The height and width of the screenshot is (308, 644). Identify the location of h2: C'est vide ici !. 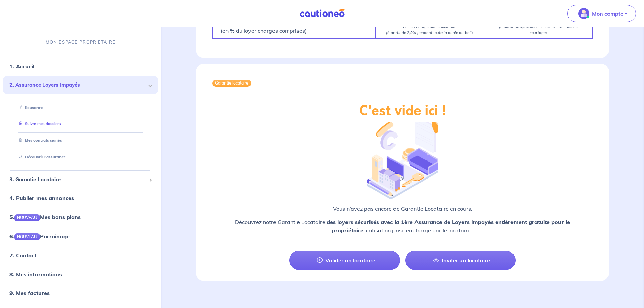
(403, 111).